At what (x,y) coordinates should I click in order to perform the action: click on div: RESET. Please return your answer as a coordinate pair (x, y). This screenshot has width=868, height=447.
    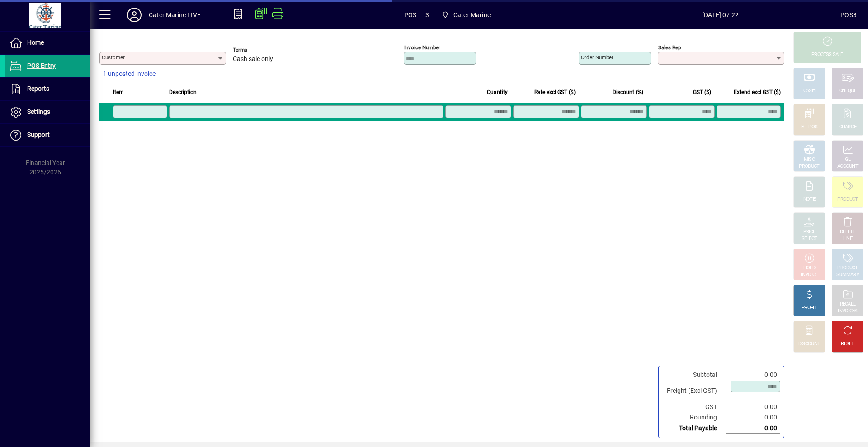
    Looking at the image, I should click on (848, 344).